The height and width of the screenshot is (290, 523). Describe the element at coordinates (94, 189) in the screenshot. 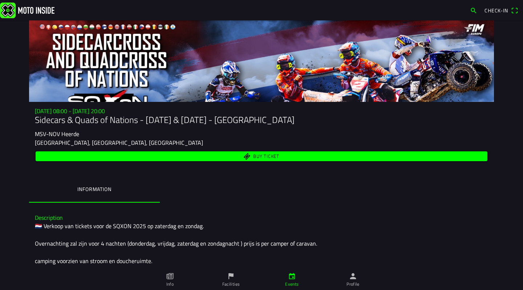

I see `ion-label: Information` at that location.